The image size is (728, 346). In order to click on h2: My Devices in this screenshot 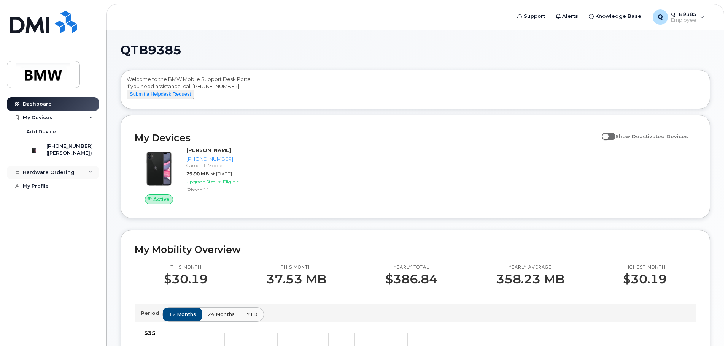, I will do `click(366, 138)`.